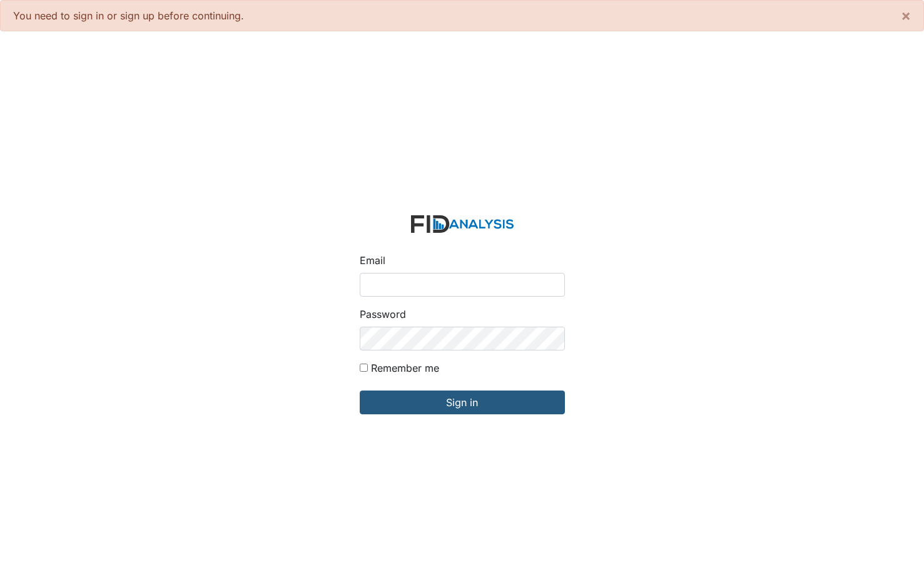 The image size is (924, 562). Describe the element at coordinates (382, 314) in the screenshot. I see `label: Password` at that location.